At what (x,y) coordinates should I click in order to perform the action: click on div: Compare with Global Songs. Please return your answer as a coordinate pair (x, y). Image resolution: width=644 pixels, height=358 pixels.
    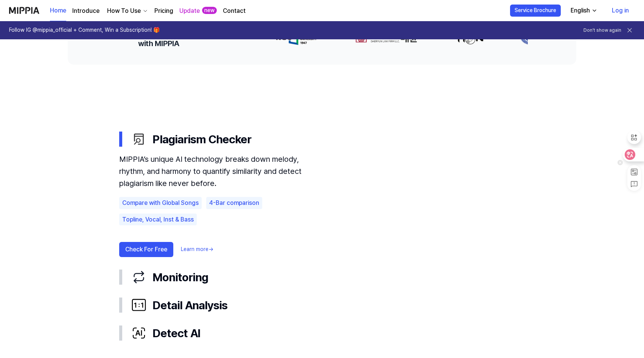
    Looking at the image, I should click on (160, 203).